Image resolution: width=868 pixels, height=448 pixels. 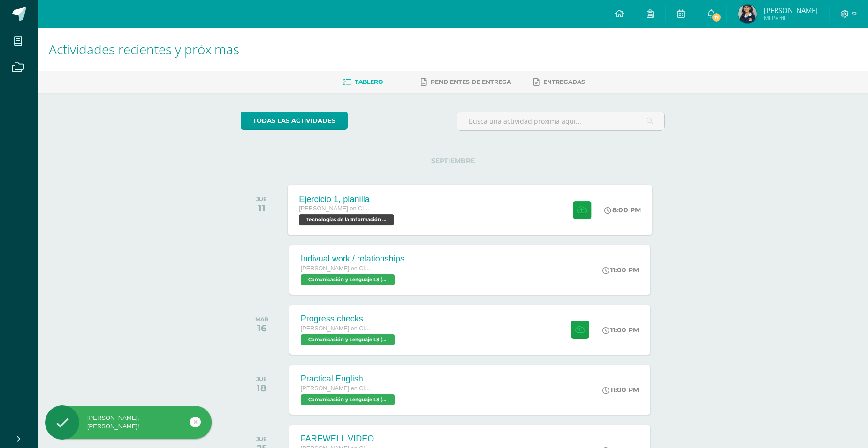 I want to click on img: c9da7a44fe30db4ece9131551655d5e0.png, so click(x=748, y=14).